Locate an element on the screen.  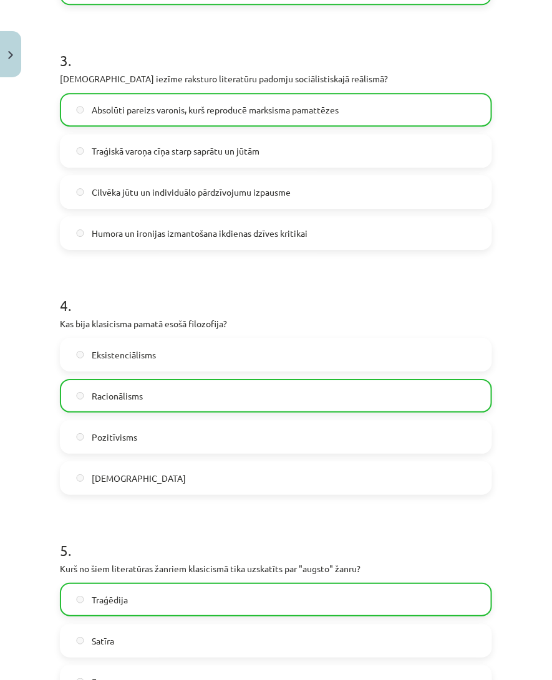
span: Traģēdija is located at coordinates (110, 600).